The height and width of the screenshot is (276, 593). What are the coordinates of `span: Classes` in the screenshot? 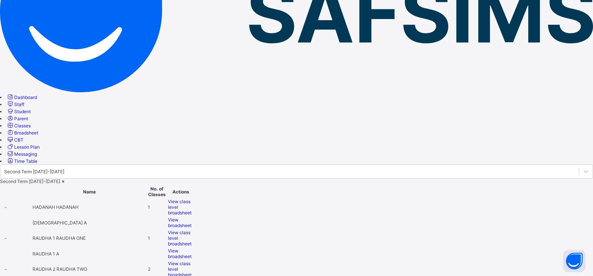 It's located at (22, 126).